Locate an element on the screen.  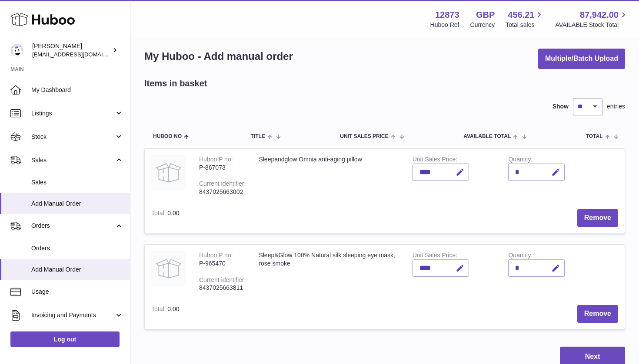
div: 8437025663002 is located at coordinates (222, 192).